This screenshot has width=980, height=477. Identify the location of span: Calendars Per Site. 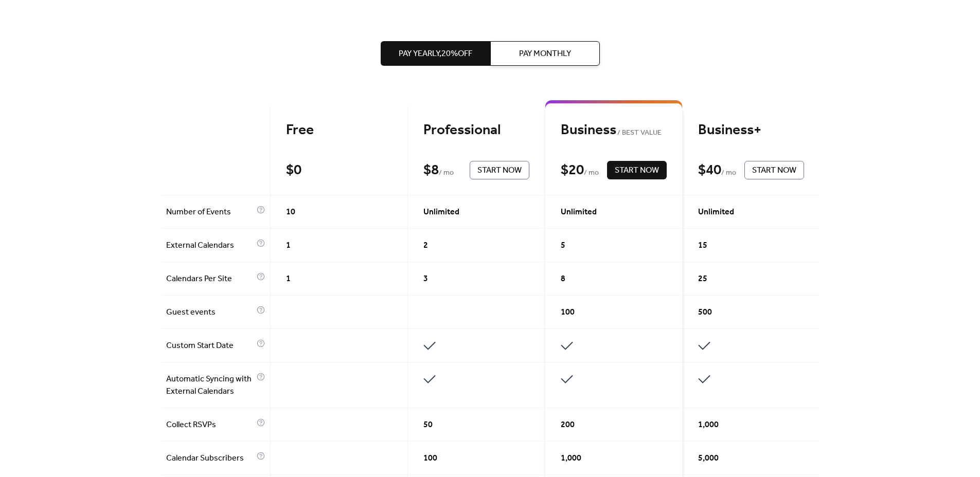
(210, 279).